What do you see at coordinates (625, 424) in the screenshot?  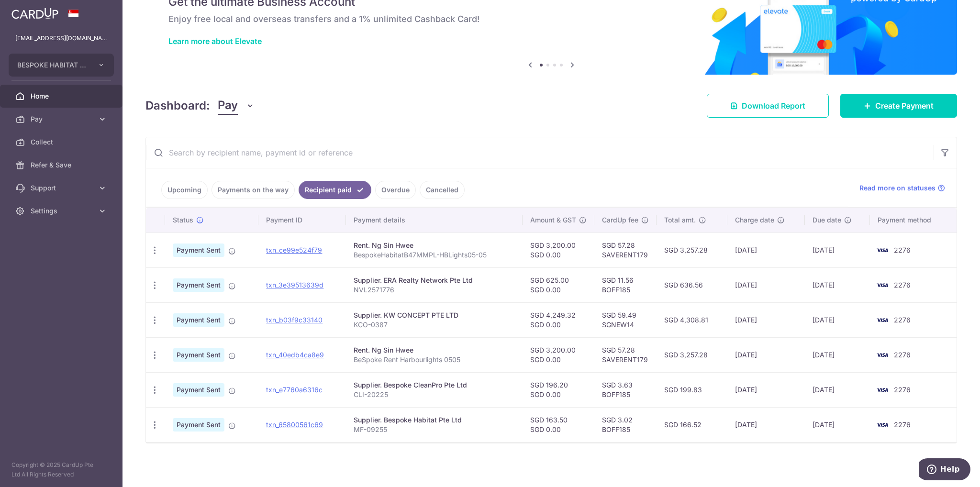 I see `td: SGD 3.02 BOFF185` at bounding box center [625, 424].